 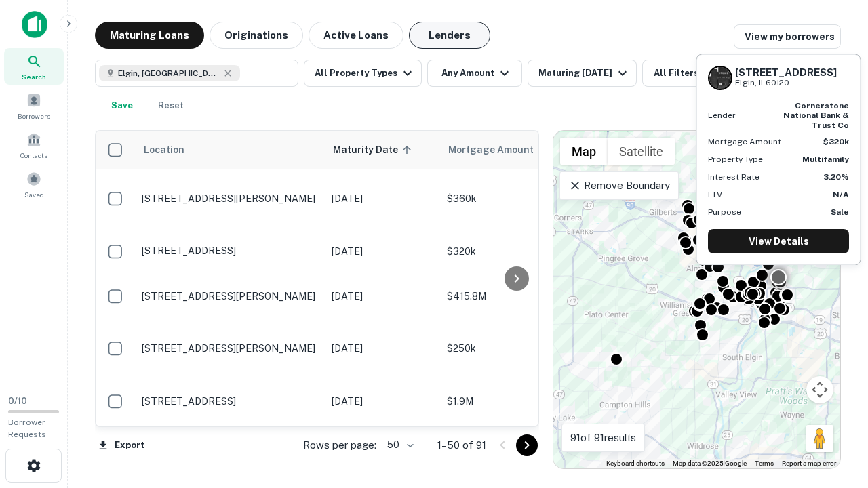 I want to click on button: Reset, so click(x=171, y=106).